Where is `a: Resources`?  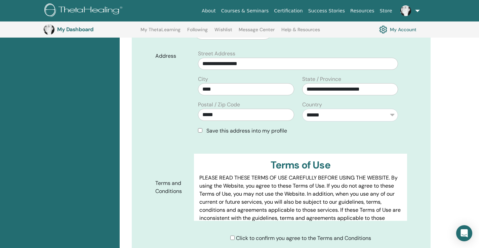
a: Resources is located at coordinates (362, 11).